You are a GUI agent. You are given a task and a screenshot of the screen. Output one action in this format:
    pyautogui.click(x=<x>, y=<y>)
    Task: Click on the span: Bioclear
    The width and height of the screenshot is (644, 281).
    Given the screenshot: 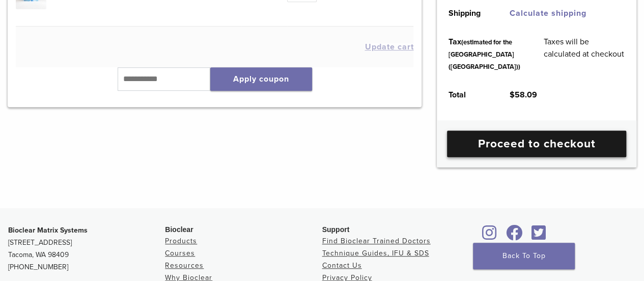 What is the action you would take?
    pyautogui.click(x=179, y=230)
    